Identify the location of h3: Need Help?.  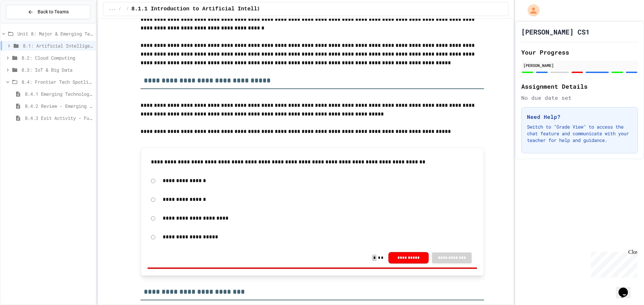
(580, 117).